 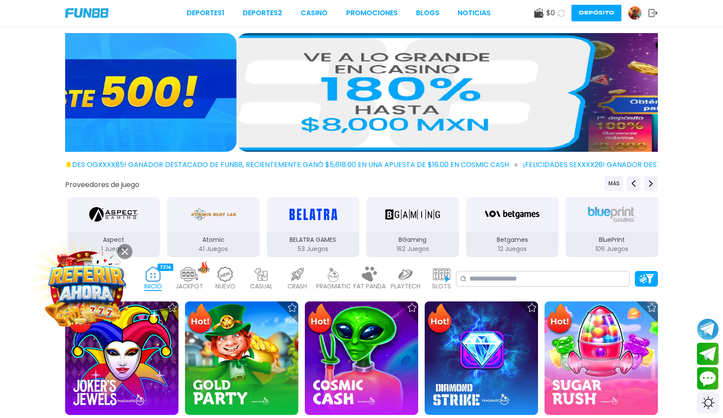 What do you see at coordinates (413, 214) in the screenshot?
I see `img: BGaming` at bounding box center [413, 214].